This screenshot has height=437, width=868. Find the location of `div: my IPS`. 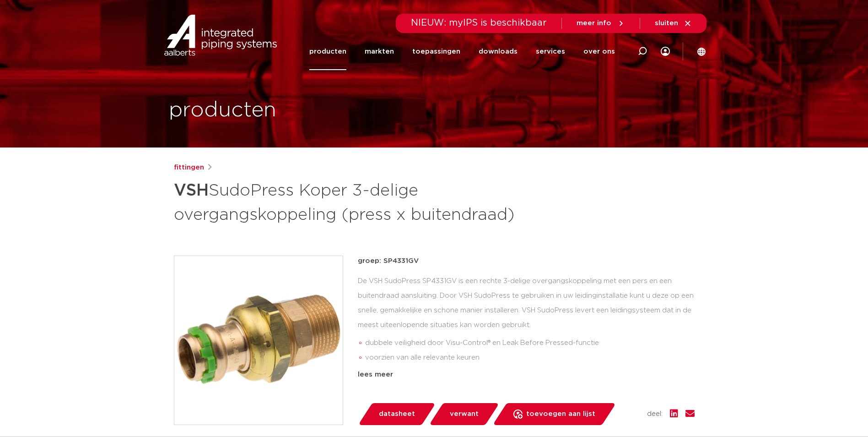

div: my IPS is located at coordinates (665, 51).